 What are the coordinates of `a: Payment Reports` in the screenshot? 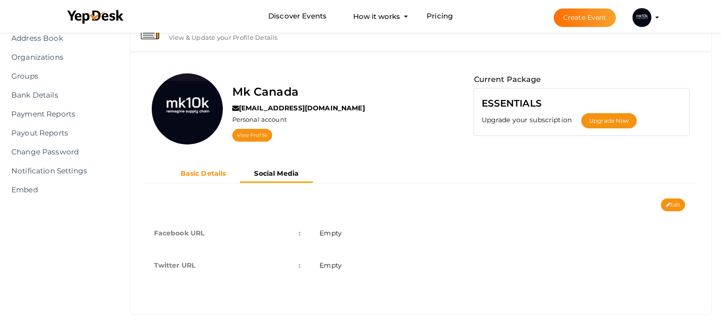 It's located at (60, 114).